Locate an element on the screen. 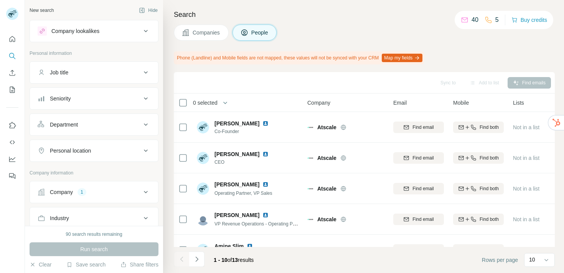 The height and width of the screenshot is (273, 564). button: Buy credits is located at coordinates (529, 20).